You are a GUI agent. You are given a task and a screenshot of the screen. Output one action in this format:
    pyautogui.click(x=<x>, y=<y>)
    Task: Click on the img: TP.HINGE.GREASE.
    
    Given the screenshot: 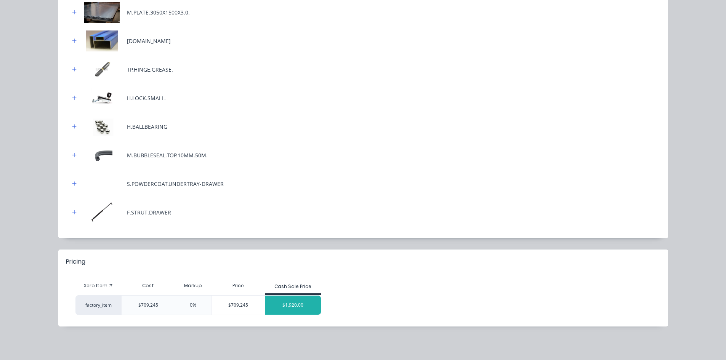 What is the action you would take?
    pyautogui.click(x=102, y=69)
    